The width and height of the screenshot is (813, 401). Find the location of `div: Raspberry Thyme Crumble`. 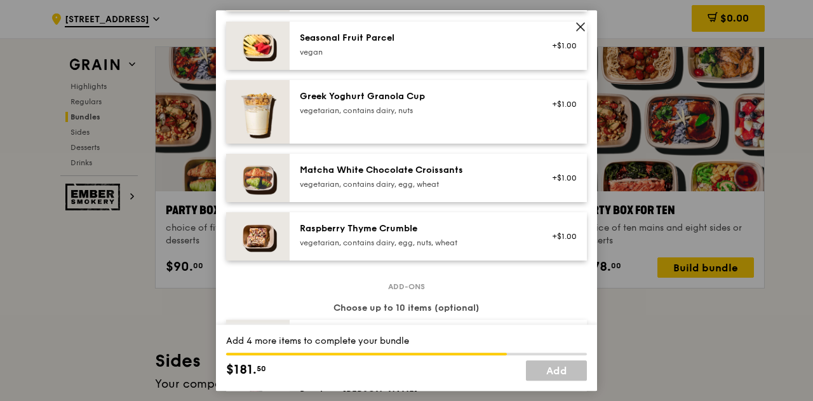

div: Raspberry Thyme Crumble is located at coordinates (413, 229).